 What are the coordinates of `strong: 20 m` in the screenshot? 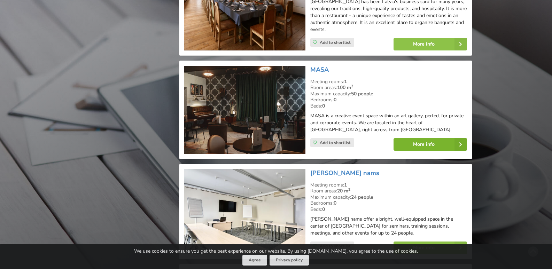 It's located at (344, 191).